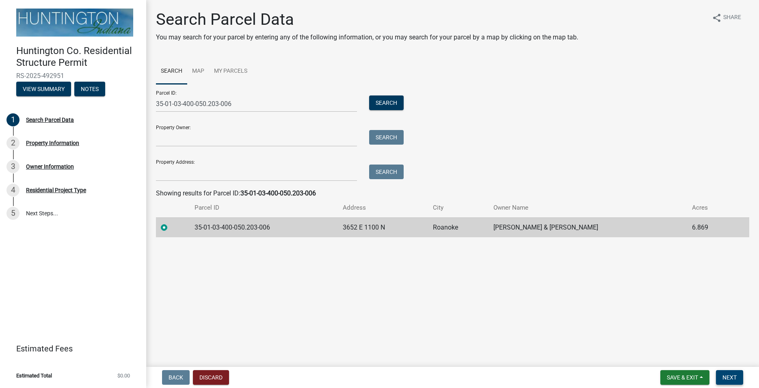 This screenshot has height=388, width=759. I want to click on div: 1, so click(13, 120).